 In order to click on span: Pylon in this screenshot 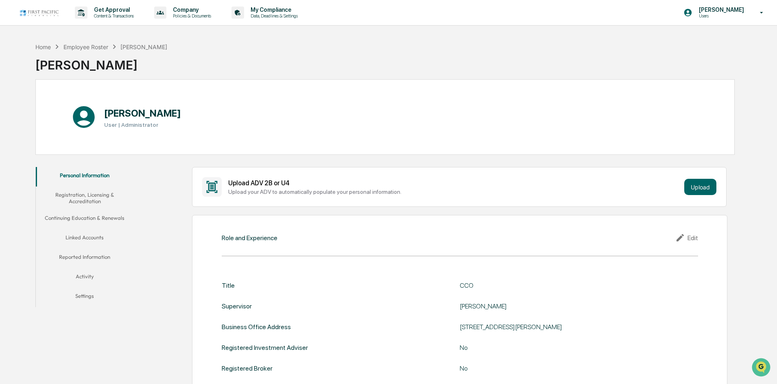, I will do `click(89, 141)`.